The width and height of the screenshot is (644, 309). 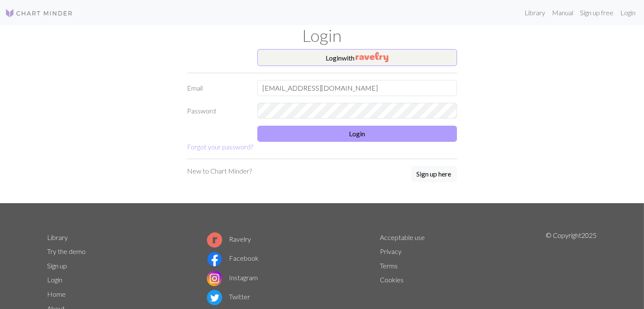 What do you see at coordinates (215, 298) in the screenshot?
I see `img: Twitter logo` at bounding box center [215, 298].